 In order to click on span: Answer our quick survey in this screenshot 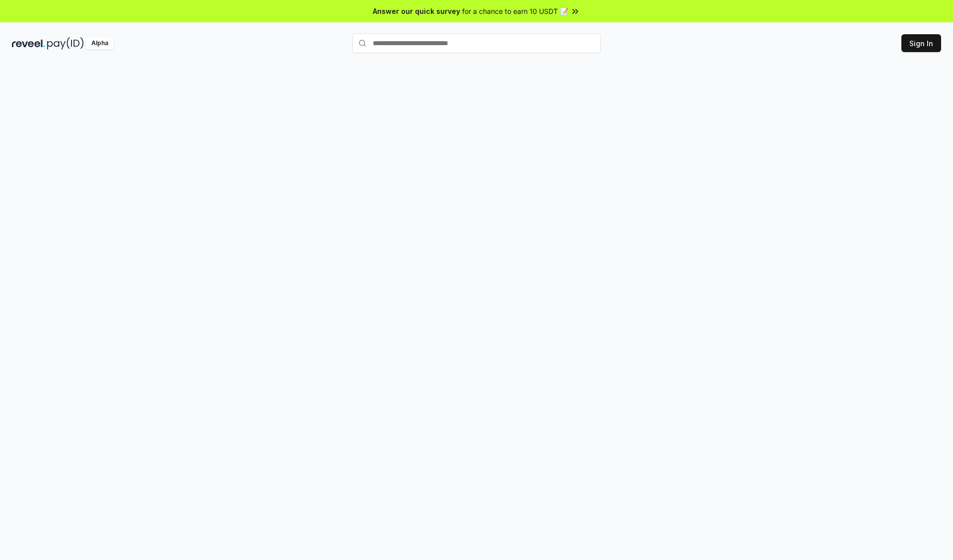, I will do `click(417, 11)`.